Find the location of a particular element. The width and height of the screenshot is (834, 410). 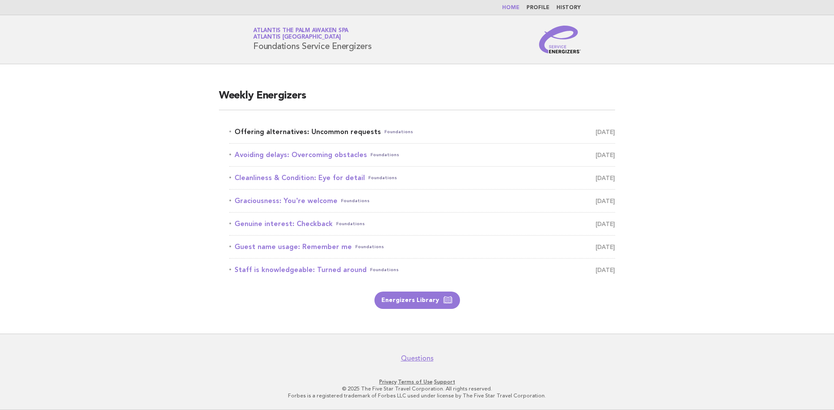

img: Service Energizers is located at coordinates (560, 40).